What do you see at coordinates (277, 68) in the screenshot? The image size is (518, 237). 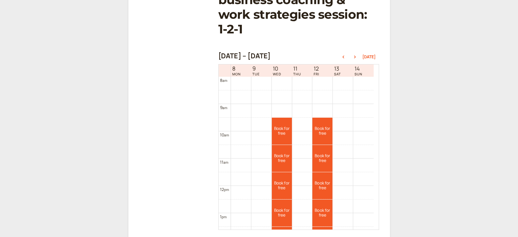 I see `span: 10` at bounding box center [277, 68].